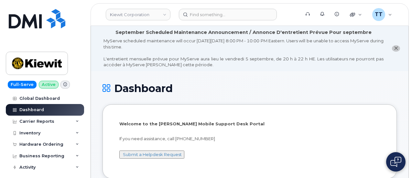 This screenshot has width=412, height=178. What do you see at coordinates (243, 32) in the screenshot?
I see `div: September Scheduled Maintenance Announcement / Annonce D'entretient Prévue Pour septembre` at bounding box center [243, 32].